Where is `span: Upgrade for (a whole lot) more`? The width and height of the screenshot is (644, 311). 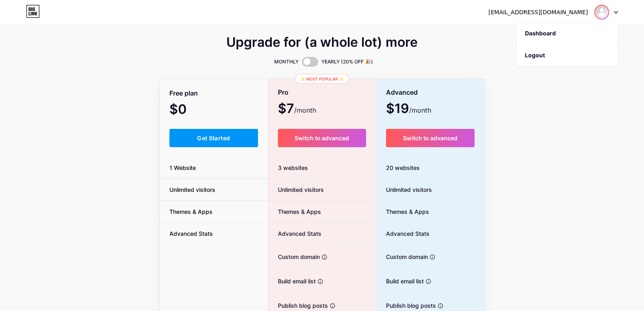
span: Upgrade for (a whole lot) more is located at coordinates (322, 42).